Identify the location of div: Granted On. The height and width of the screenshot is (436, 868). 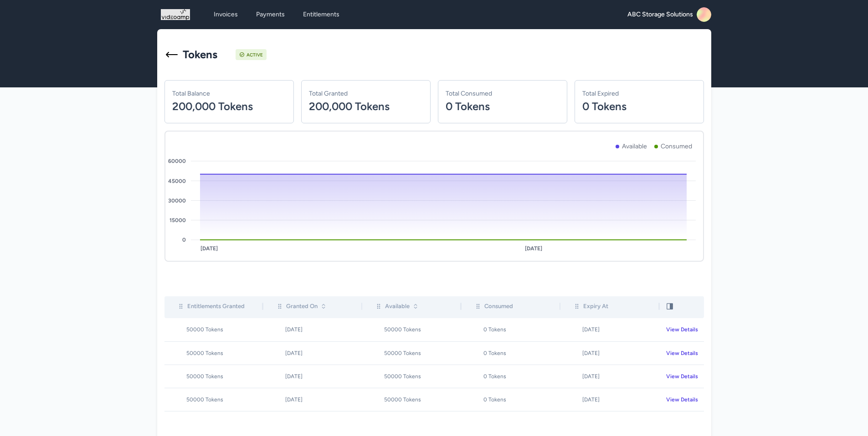
(301, 307).